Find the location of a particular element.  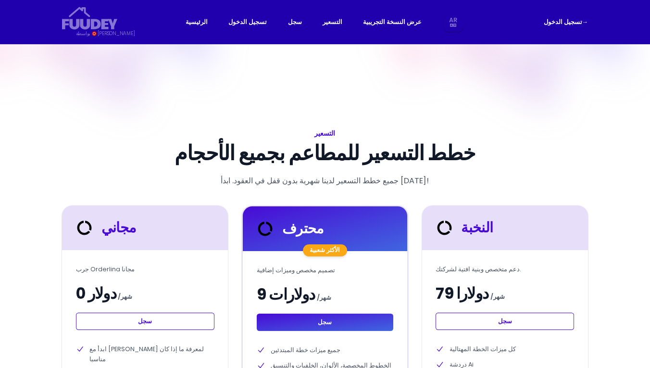

div: بواسطة is located at coordinates (83, 33).